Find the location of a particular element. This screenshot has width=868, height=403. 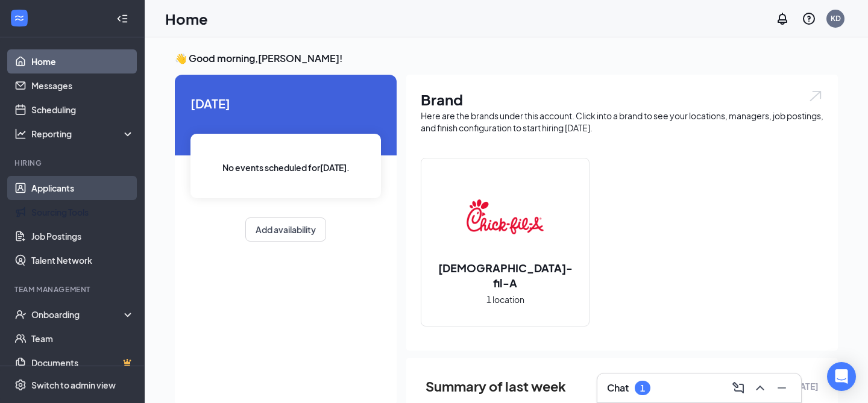

div: Here are the brands under this account. Click into a brand to see your locations, managers, job p... is located at coordinates (622, 122).